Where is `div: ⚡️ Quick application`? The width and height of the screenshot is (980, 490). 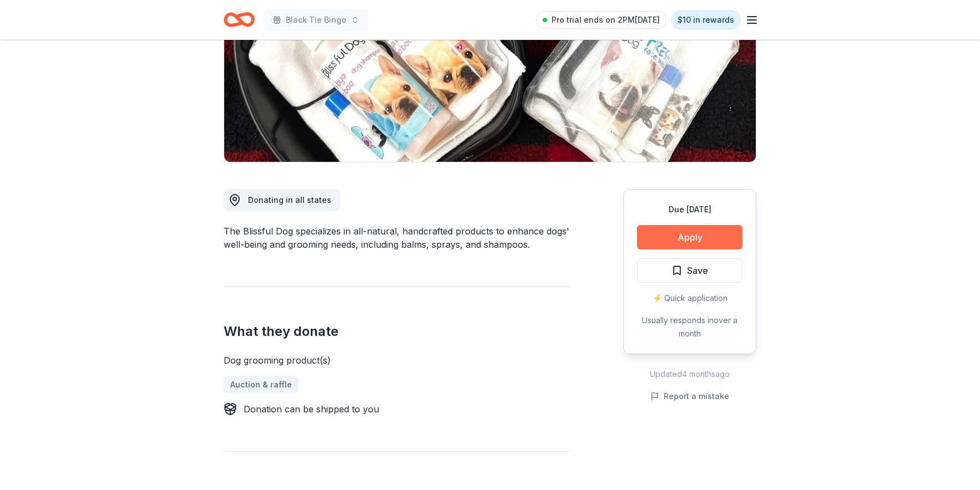
div: ⚡️ Quick application is located at coordinates (690, 298).